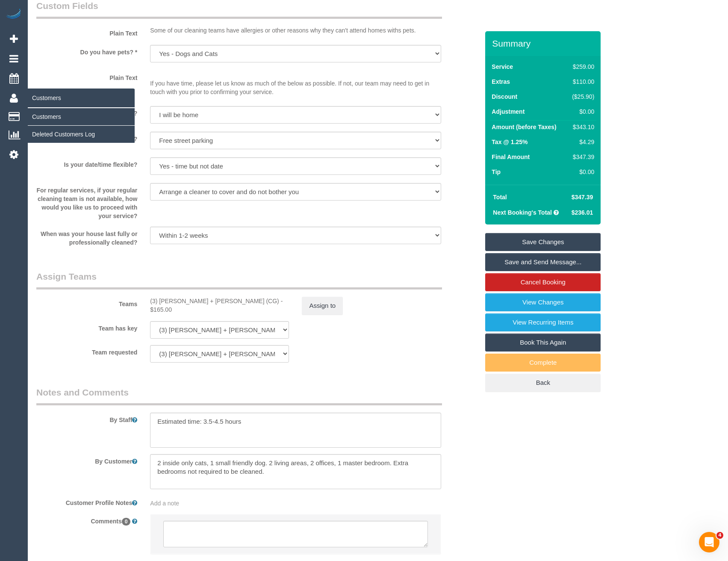 This screenshot has height=561, width=728. Describe the element at coordinates (87, 418) in the screenshot. I see `label: By Staff` at that location.